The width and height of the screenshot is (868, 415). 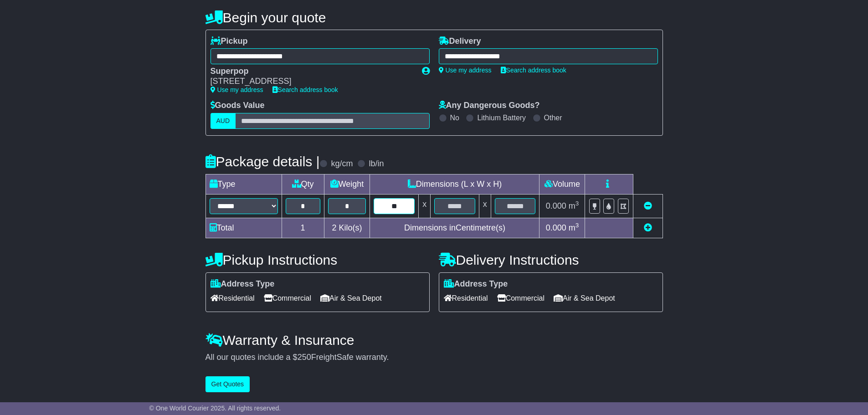 What do you see at coordinates (229, 42) in the screenshot?
I see `label: Pickup` at bounding box center [229, 42].